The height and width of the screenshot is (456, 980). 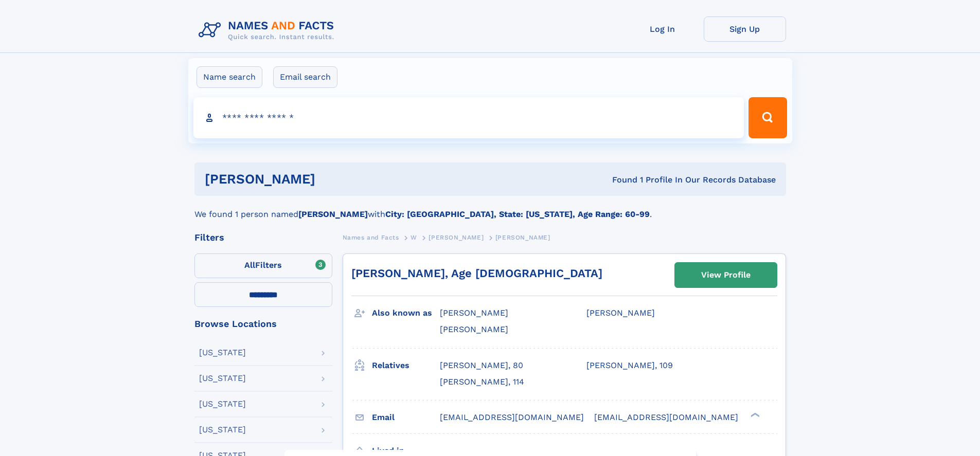 I want to click on img: Logo Names and Facts, so click(x=269, y=30).